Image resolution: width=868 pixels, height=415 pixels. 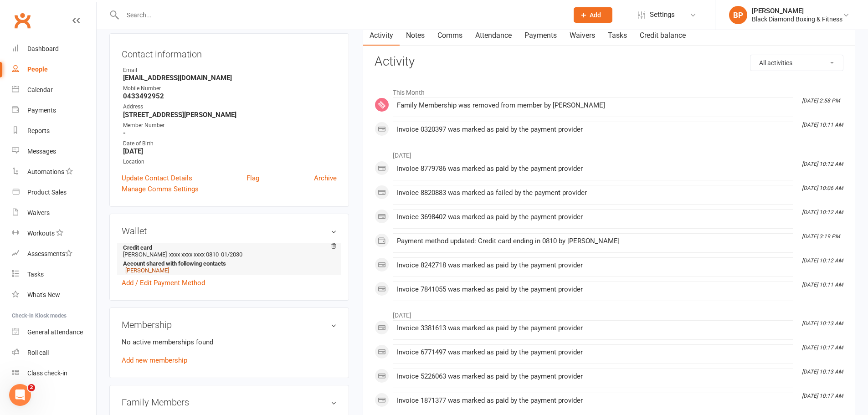 I want to click on div: Dashboard, so click(x=43, y=48).